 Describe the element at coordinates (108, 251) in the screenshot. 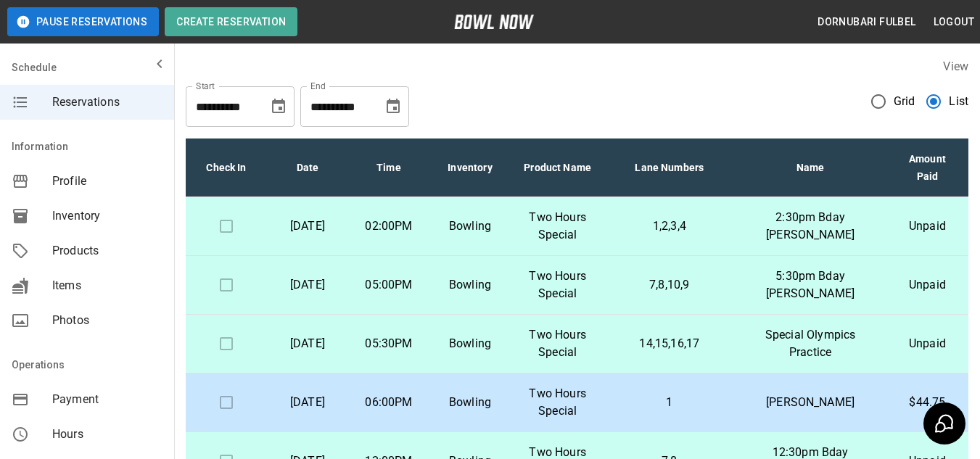

I see `span: Products` at that location.